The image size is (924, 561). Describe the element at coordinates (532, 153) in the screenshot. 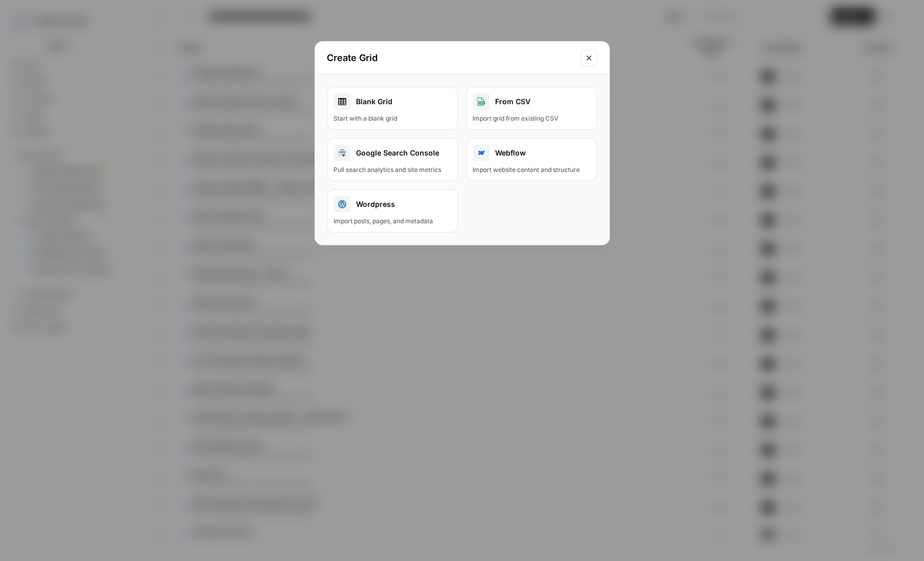

I see `div: Webflow` at that location.